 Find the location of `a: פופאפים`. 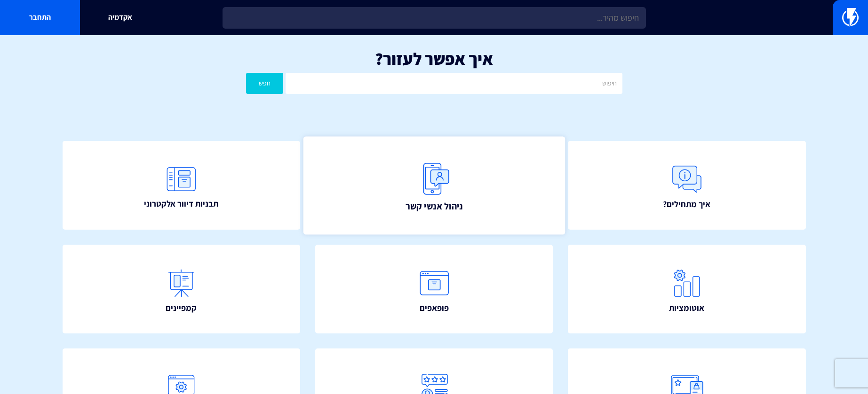

a: פופאפים is located at coordinates (434, 290).